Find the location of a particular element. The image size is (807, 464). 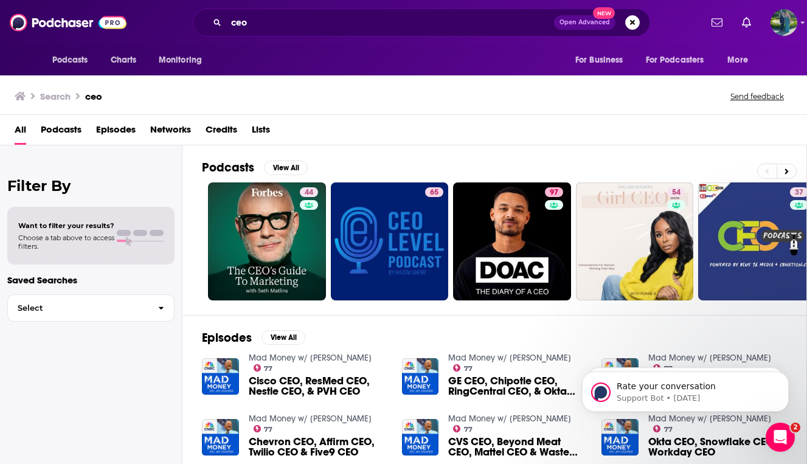

span: Lists is located at coordinates (261, 132).